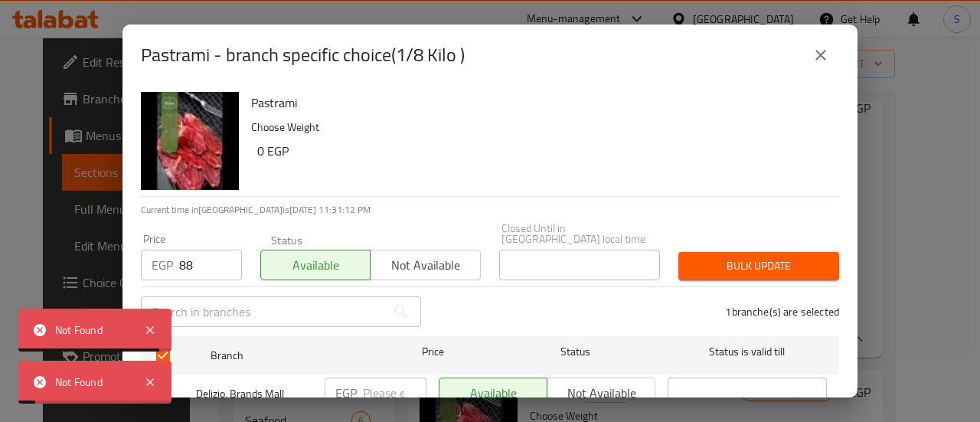 This screenshot has height=422, width=980. I want to click on p: 1 branche(s) are selected, so click(782, 311).